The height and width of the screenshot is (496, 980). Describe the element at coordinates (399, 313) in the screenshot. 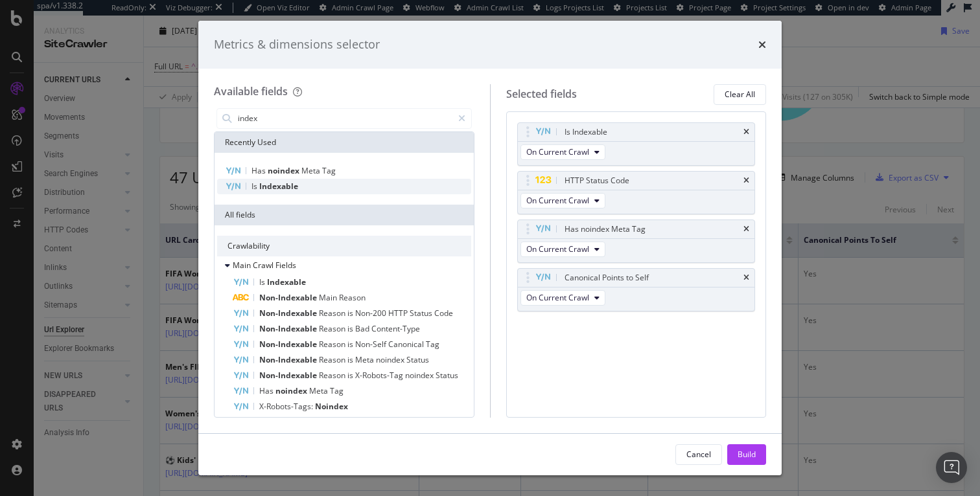

I see `span: HTTP` at that location.